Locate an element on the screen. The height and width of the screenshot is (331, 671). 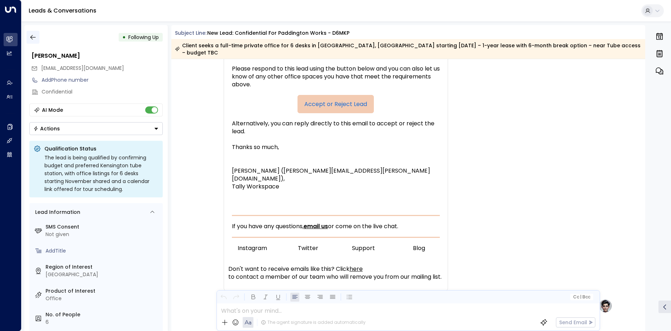
div: Not given is located at coordinates (102, 234).